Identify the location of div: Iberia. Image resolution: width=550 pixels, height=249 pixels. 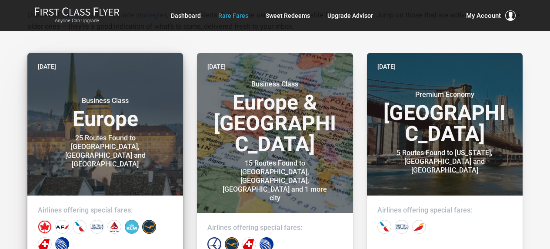
(419, 227).